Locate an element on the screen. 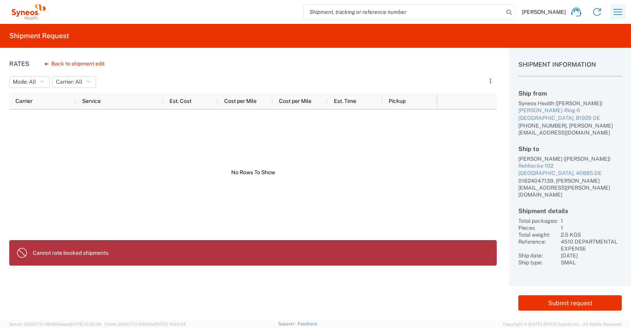 This screenshot has height=328, width=631. h1: Rates is located at coordinates (19, 64).